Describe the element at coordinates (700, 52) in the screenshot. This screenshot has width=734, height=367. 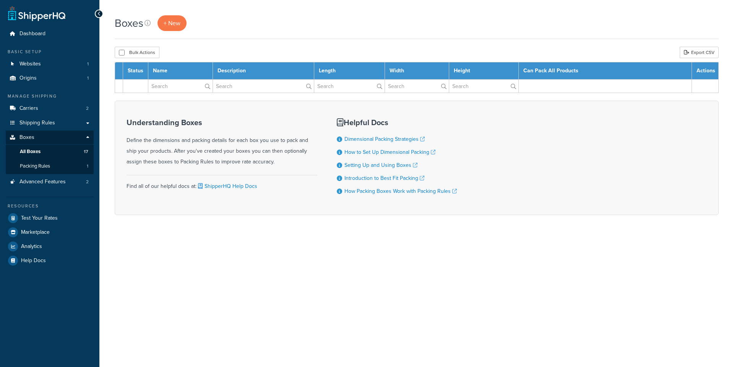
I see `a: Export CSV` at that location.